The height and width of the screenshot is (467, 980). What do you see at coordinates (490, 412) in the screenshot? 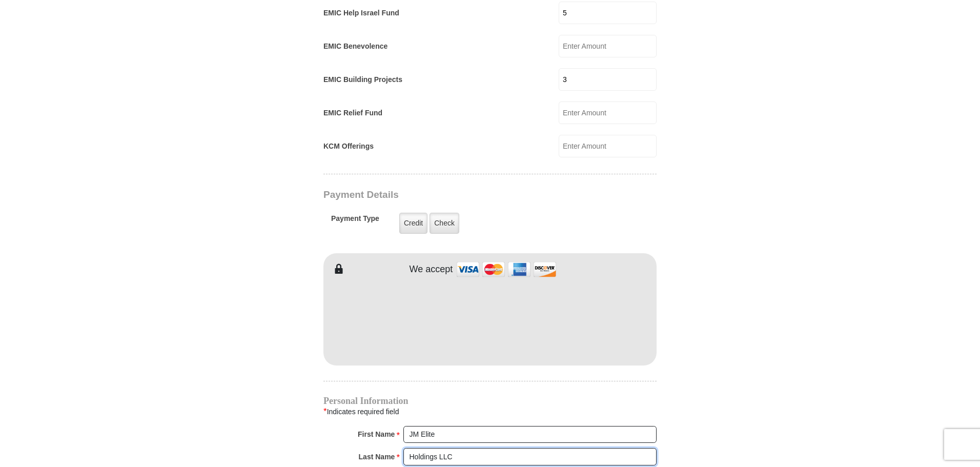
I see `div: Indicates required field` at bounding box center [490, 412].